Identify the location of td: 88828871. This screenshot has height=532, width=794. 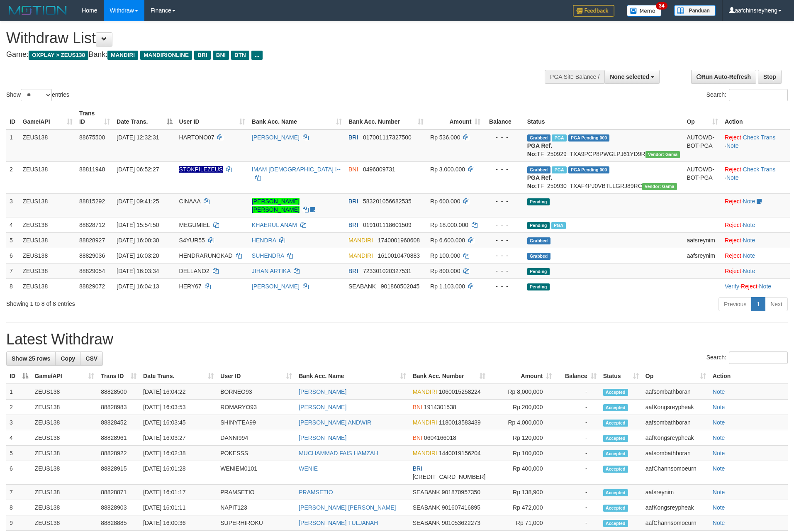
(118, 492).